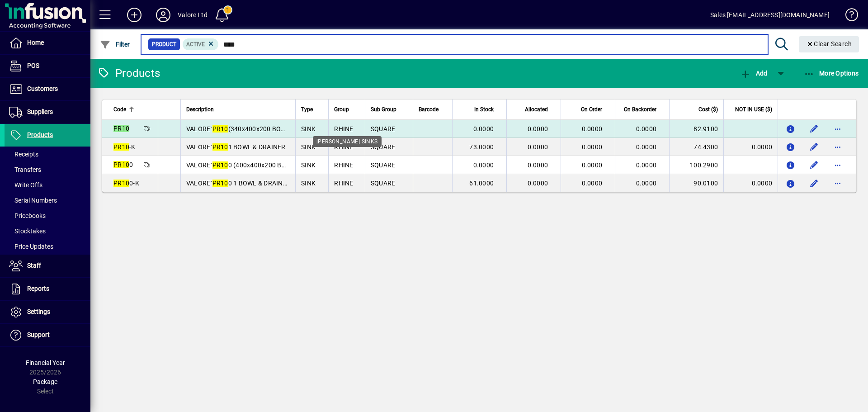 The image size is (868, 412). Describe the element at coordinates (45, 363) in the screenshot. I see `span: Financial Year` at that location.